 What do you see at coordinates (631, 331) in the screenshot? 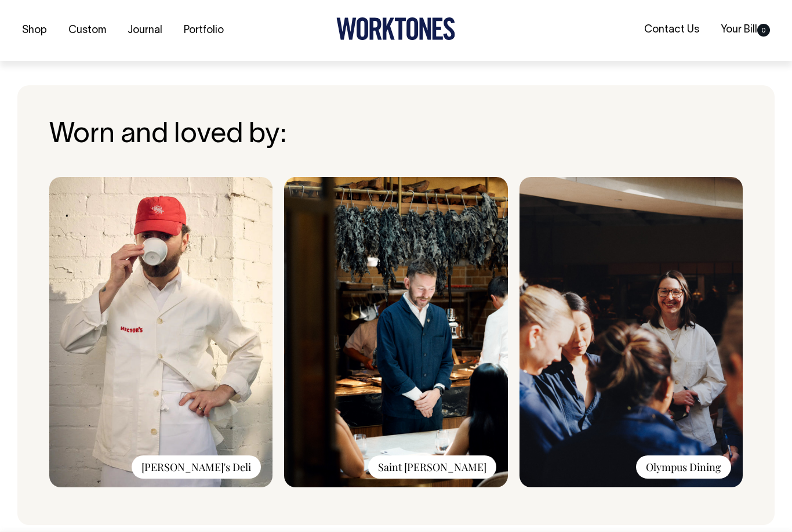
I see `img: Olympus_-_Worn__Loved_By.png` at bounding box center [631, 331].